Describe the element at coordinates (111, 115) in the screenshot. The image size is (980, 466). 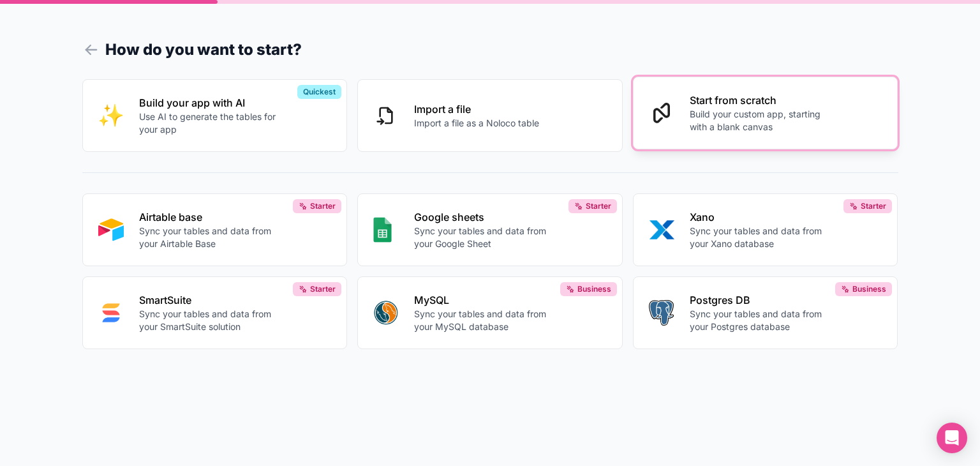
I see `img: INTERNAL_WITH_AI` at that location.